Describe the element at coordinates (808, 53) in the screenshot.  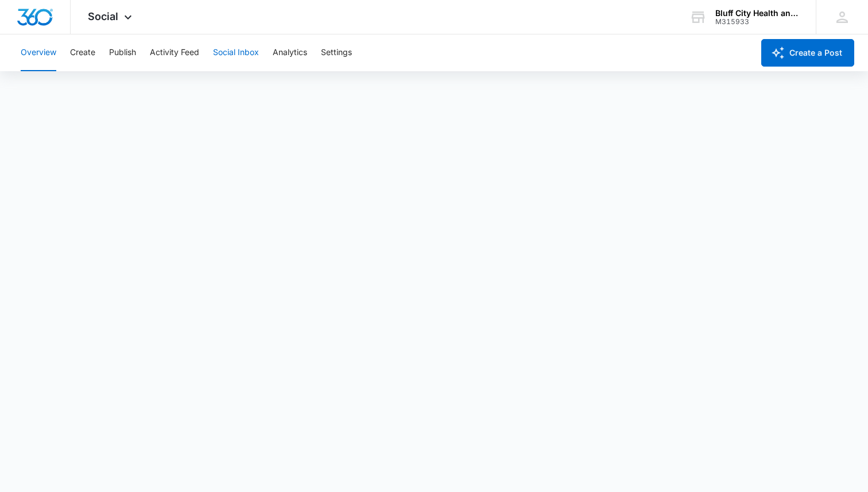
I see `button: Create a Post` at that location.